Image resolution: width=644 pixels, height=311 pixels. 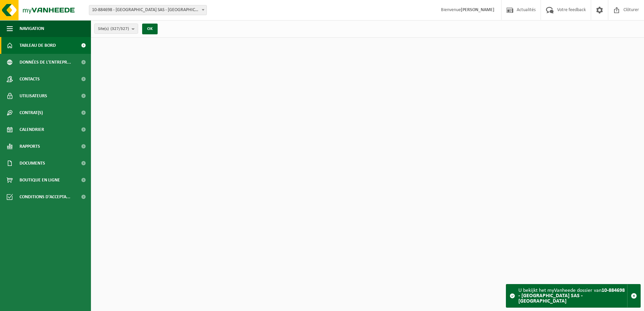 What do you see at coordinates (31, 113) in the screenshot?
I see `span: Contrat(s)` at bounding box center [31, 113].